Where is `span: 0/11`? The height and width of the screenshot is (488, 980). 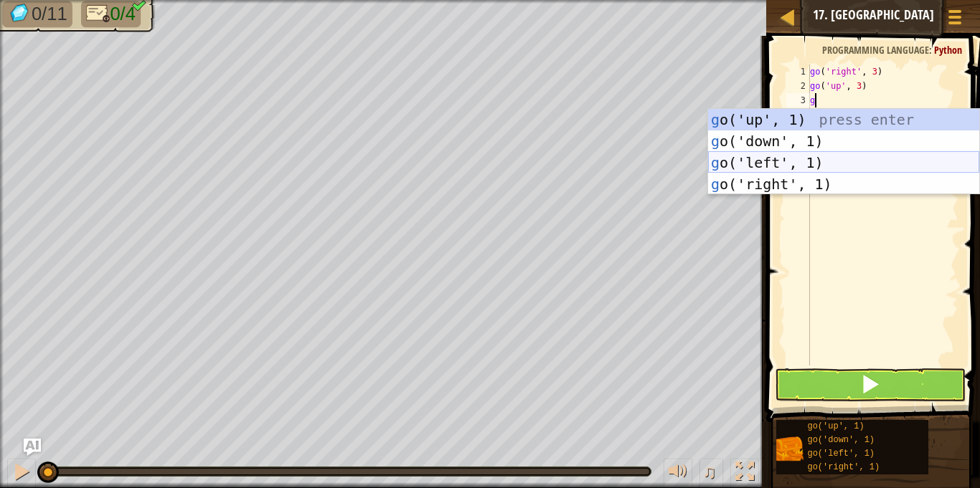
span: 0/11 is located at coordinates (50, 14).